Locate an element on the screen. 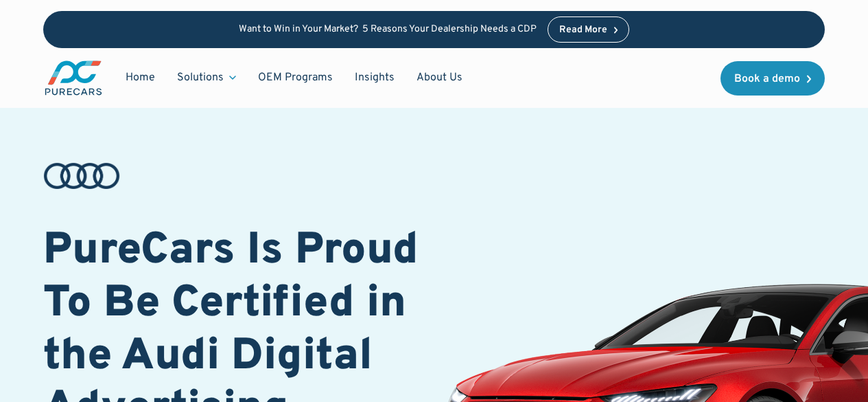 The width and height of the screenshot is (868, 402). a: Book a demo is located at coordinates (773, 78).